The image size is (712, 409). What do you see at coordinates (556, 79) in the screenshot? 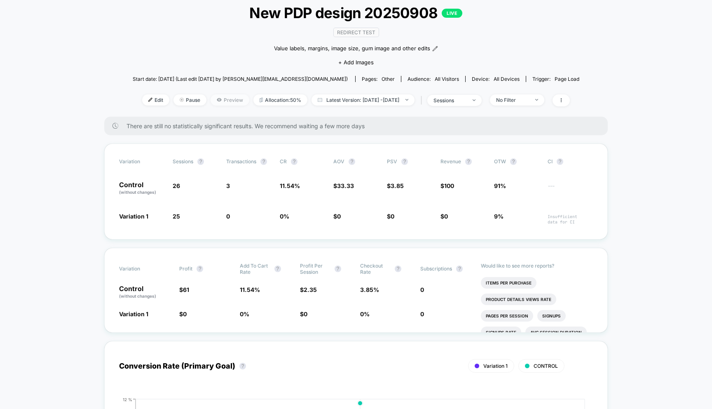
I see `div: Trigger:` at bounding box center [556, 79].